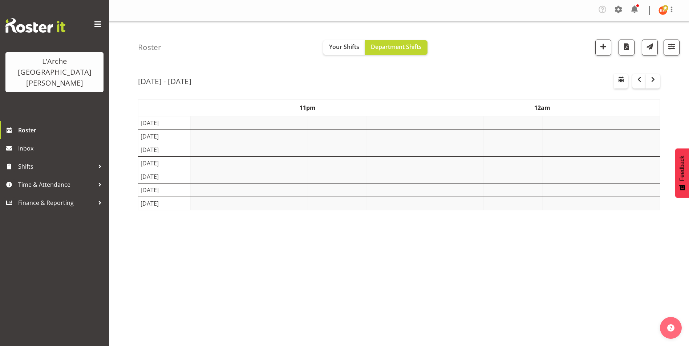 This screenshot has height=346, width=689. What do you see at coordinates (671, 48) in the screenshot?
I see `button: Filter Shifts` at bounding box center [671, 48].